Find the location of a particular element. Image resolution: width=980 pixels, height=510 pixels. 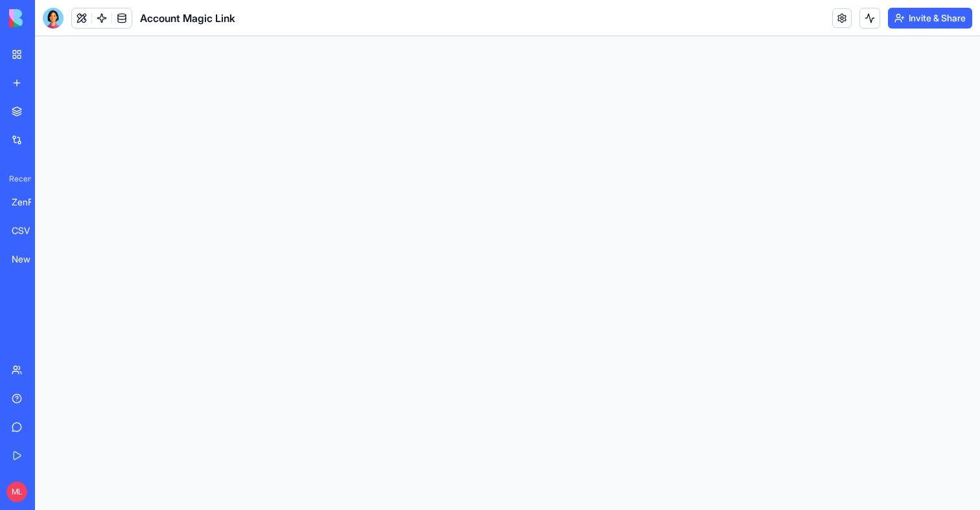

span: Recent is located at coordinates (17, 179).